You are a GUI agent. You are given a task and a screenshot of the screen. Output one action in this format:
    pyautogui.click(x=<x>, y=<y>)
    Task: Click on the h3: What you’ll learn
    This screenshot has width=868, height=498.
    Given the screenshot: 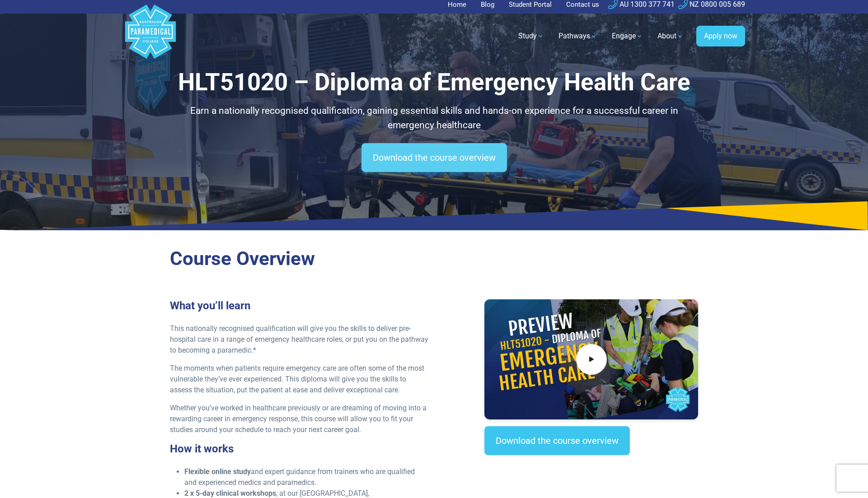 What is the action you would take?
    pyautogui.click(x=299, y=306)
    